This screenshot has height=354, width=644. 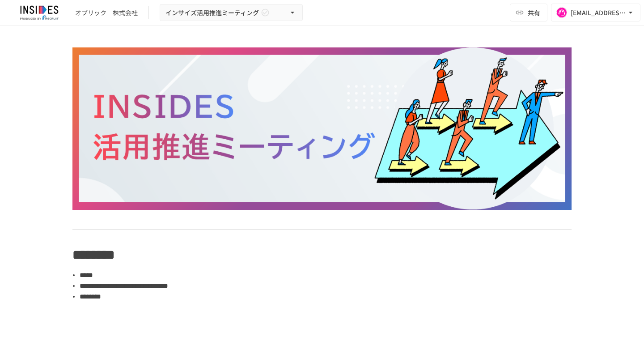 I want to click on button: 共有, so click(x=529, y=13).